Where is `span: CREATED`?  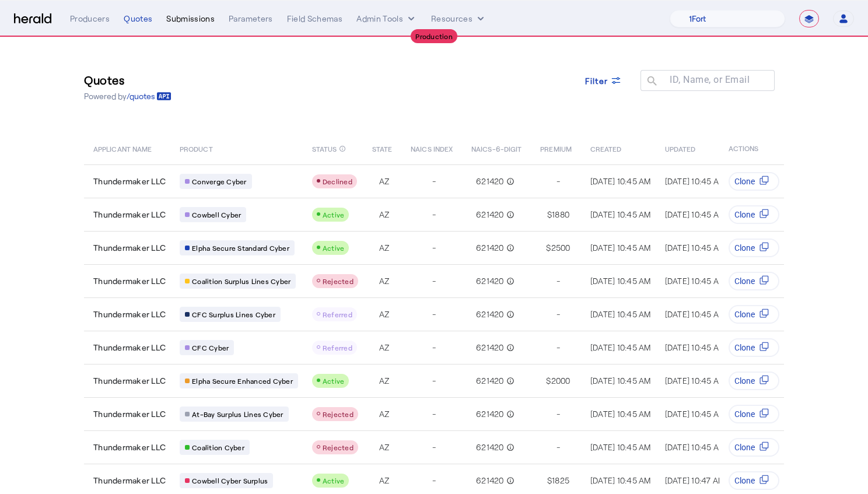 span: CREATED is located at coordinates (606, 148).